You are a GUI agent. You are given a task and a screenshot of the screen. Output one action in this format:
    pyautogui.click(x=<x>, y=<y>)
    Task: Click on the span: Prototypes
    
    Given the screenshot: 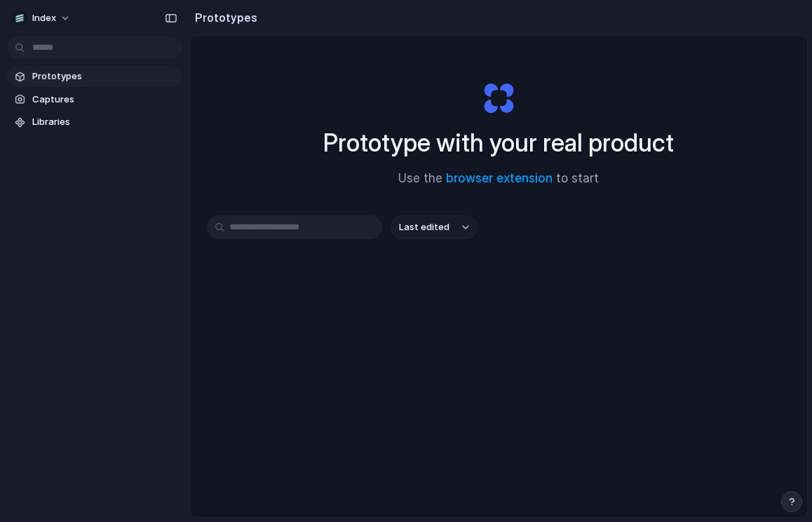 What is the action you would take?
    pyautogui.click(x=104, y=76)
    